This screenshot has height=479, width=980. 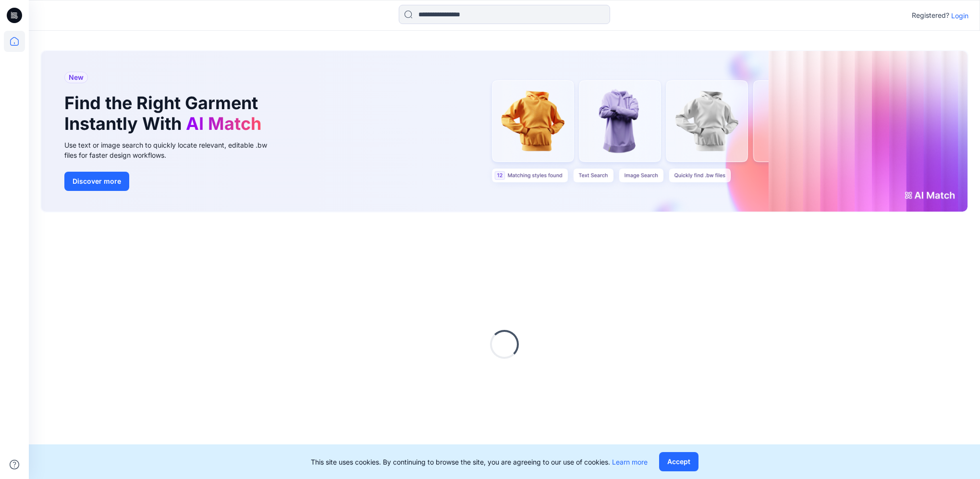 What do you see at coordinates (173, 150) in the screenshot?
I see `div: Use text or image search to quickly locate relevant, editable .bw files for faster design workflows.` at bounding box center [173, 150].